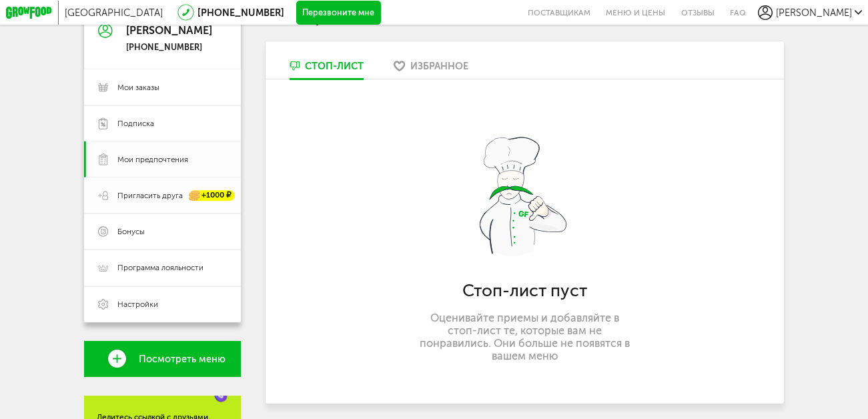 This screenshot has height=419, width=868. What do you see at coordinates (525, 290) in the screenshot?
I see `h3: Стоп-лист пуст` at bounding box center [525, 290].